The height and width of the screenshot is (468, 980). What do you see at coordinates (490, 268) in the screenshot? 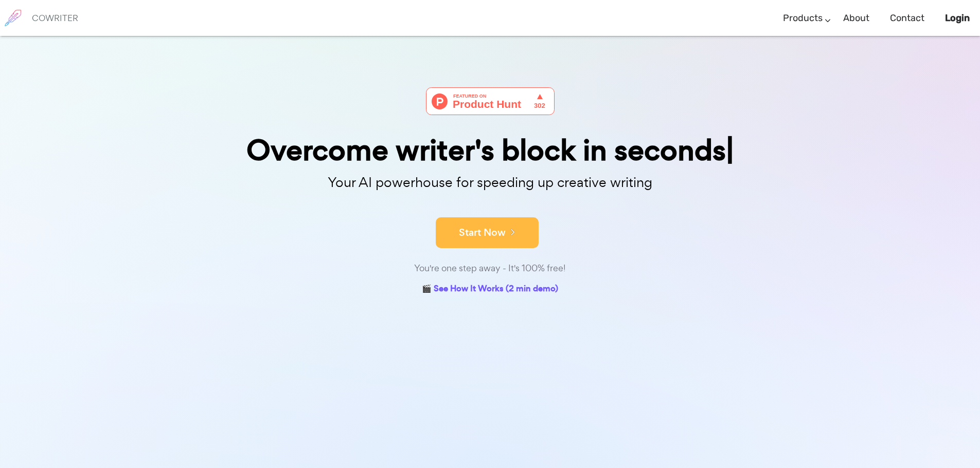
I see `div: You're one step away - It's 100% free!` at bounding box center [490, 268].